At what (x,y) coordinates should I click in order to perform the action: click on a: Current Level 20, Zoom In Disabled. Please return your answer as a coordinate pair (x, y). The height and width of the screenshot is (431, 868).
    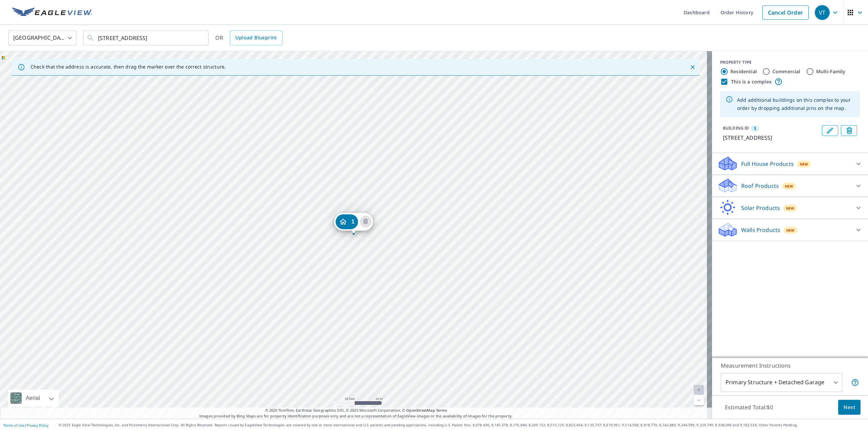
    Looking at the image, I should click on (699, 390).